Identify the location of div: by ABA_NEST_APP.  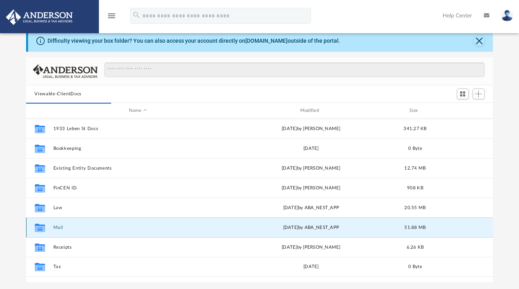
(311, 228).